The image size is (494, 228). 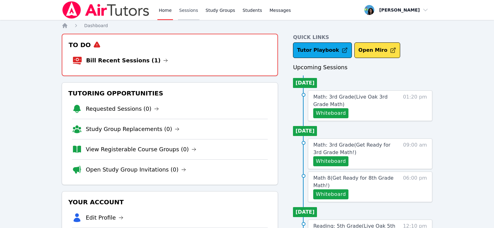 What do you see at coordinates (377, 50) in the screenshot?
I see `button: Open Miro` at bounding box center [377, 50].